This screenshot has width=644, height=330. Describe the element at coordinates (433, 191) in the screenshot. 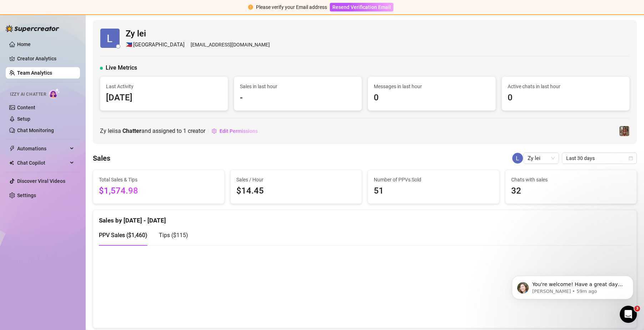

I see `span: 51` at that location.